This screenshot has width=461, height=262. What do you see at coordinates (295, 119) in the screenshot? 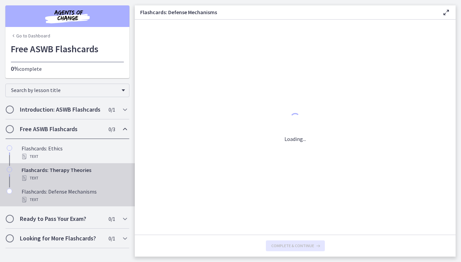
I see `div: 1` at bounding box center [295, 119].